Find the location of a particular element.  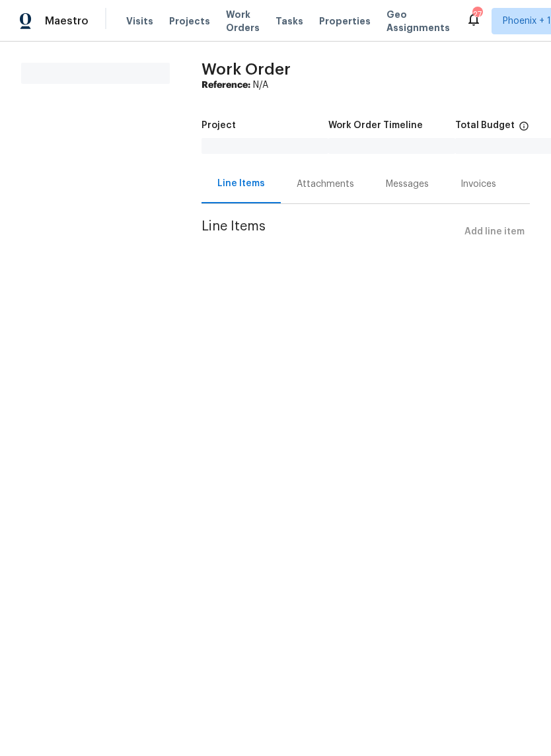

span: Geo Assignments is located at coordinates (418, 21).